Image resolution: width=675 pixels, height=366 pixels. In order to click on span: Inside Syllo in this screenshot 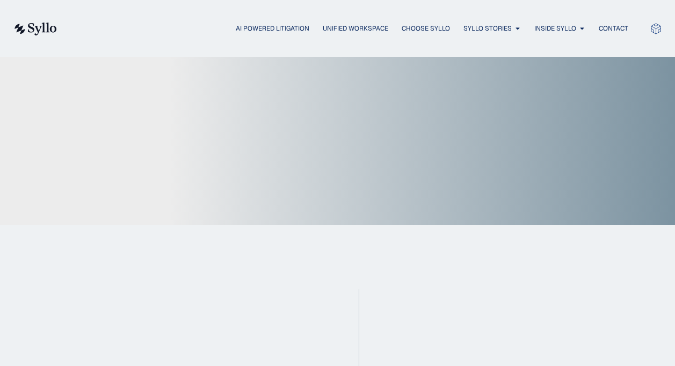, I will do `click(556, 28)`.